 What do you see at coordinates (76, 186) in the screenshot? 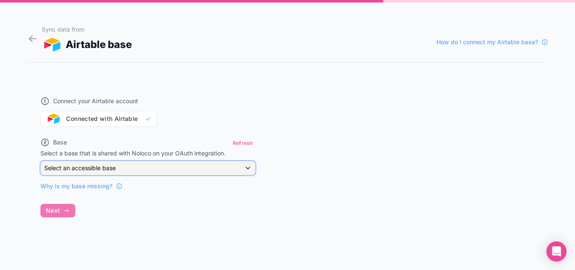
I see `span: Why is my base missing?` at bounding box center [76, 186].